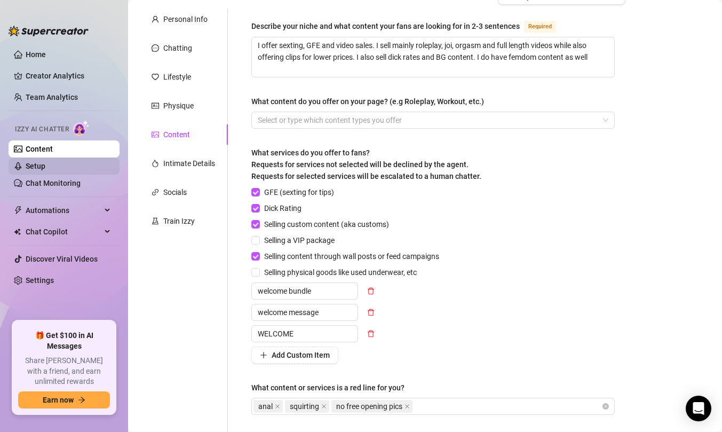 This screenshot has width=722, height=432. I want to click on span: Selling physical goods like used underwear, etc, so click(341, 272).